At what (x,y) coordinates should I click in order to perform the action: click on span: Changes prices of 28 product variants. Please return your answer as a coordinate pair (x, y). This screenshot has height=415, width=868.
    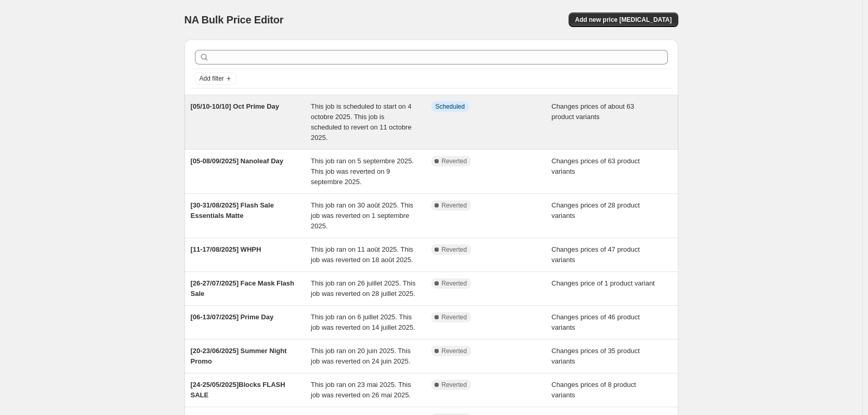
    Looking at the image, I should click on (596, 210).